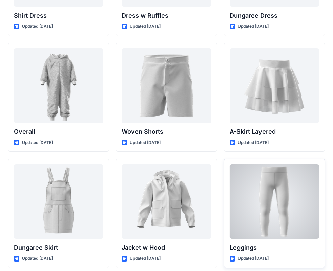 Image resolution: width=333 pixels, height=271 pixels. What do you see at coordinates (166, 248) in the screenshot?
I see `p: Jacket w Hood` at bounding box center [166, 248].